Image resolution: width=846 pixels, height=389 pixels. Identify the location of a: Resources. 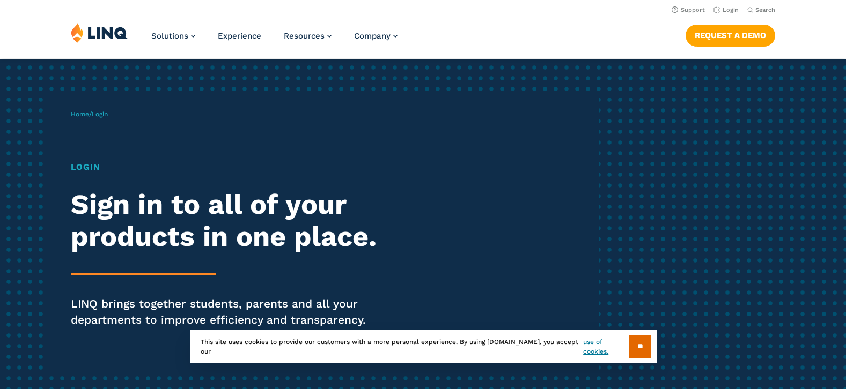
(307, 36).